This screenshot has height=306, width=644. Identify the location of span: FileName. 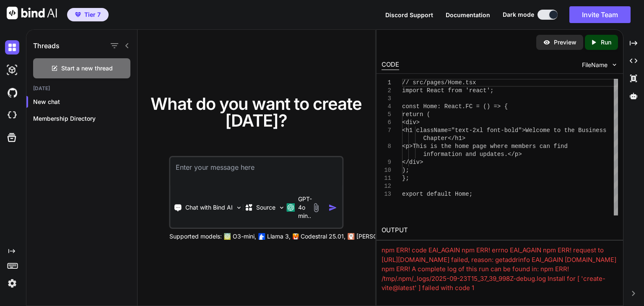
(595, 65).